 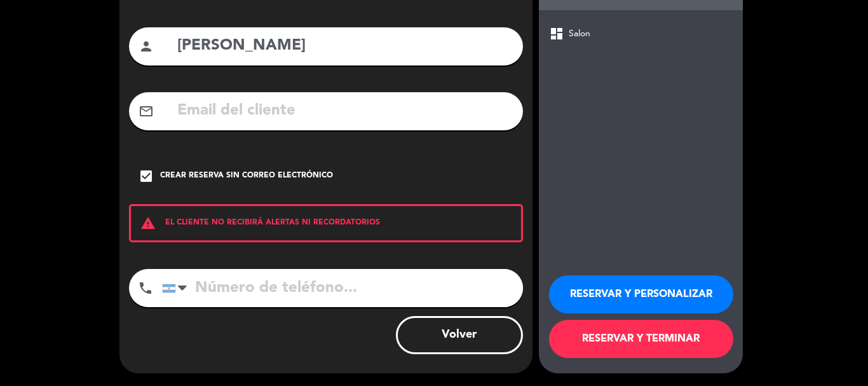 I want to click on i: mail_outline, so click(x=146, y=111).